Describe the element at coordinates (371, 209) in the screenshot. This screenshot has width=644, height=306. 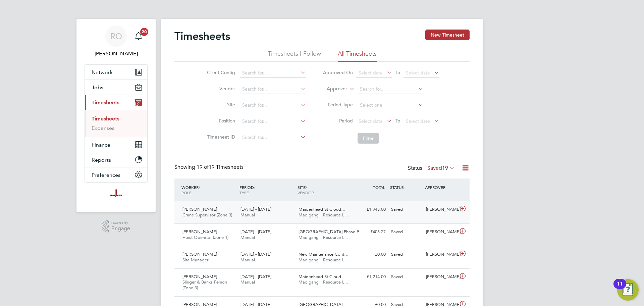
I see `div: £1,943.00` at that location.